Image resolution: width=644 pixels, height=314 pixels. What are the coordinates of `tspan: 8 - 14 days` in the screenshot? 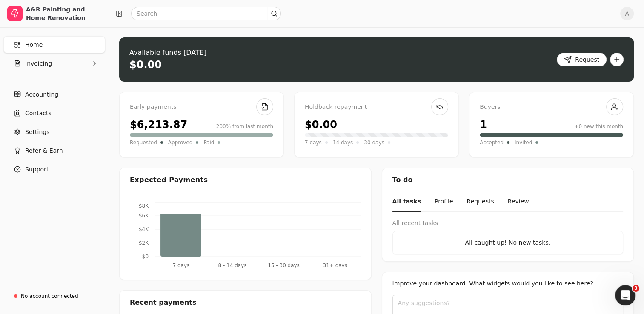 It's located at (232, 265).